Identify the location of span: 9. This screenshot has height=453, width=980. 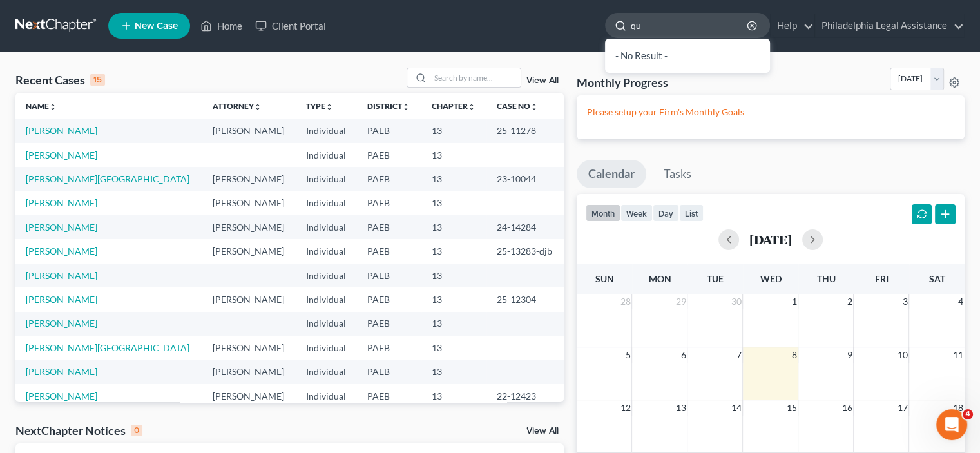
(849, 355).